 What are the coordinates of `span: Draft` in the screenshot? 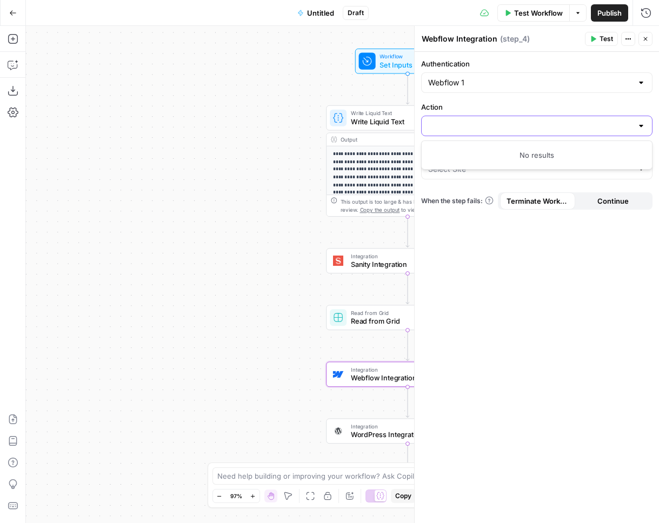 It's located at (356, 13).